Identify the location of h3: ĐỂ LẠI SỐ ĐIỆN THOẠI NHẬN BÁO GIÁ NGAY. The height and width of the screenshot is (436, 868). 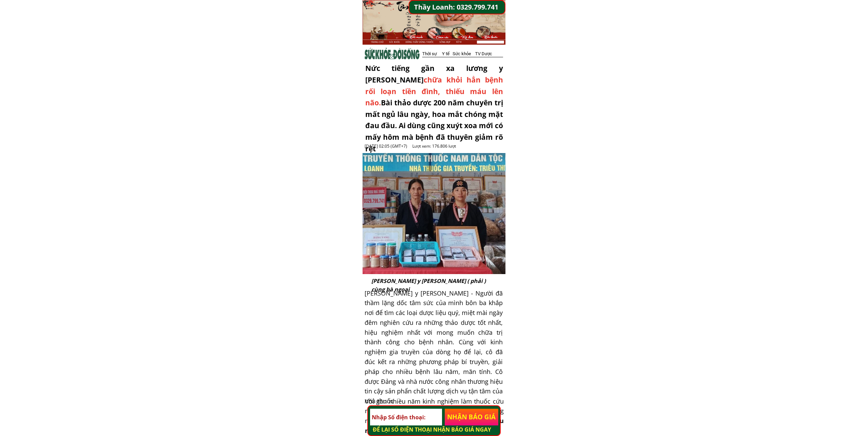
(435, 430).